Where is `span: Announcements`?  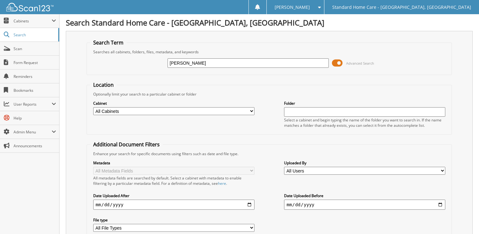
span: Announcements is located at coordinates (35, 146).